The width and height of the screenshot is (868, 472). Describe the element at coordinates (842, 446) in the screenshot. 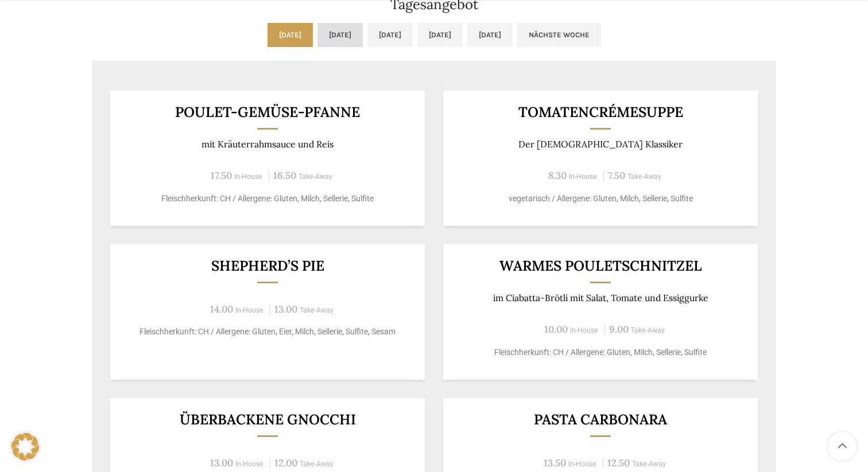

I see `a: Scroll to top button` at that location.